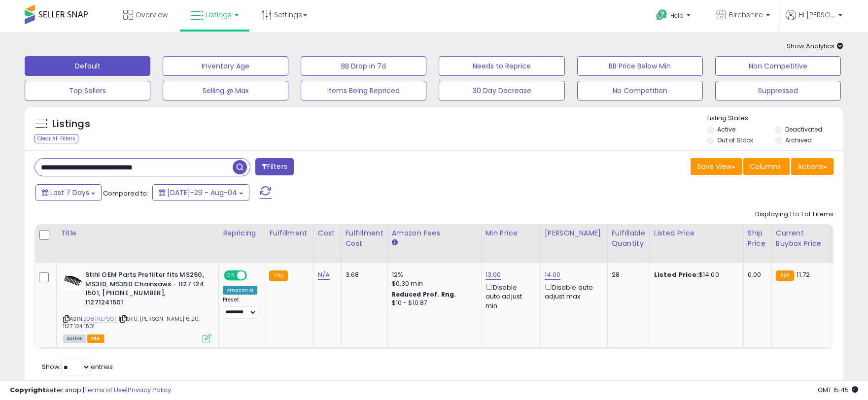 The width and height of the screenshot is (868, 400). What do you see at coordinates (424, 294) in the screenshot?
I see `b: Reduced Prof. Rng.` at bounding box center [424, 294].